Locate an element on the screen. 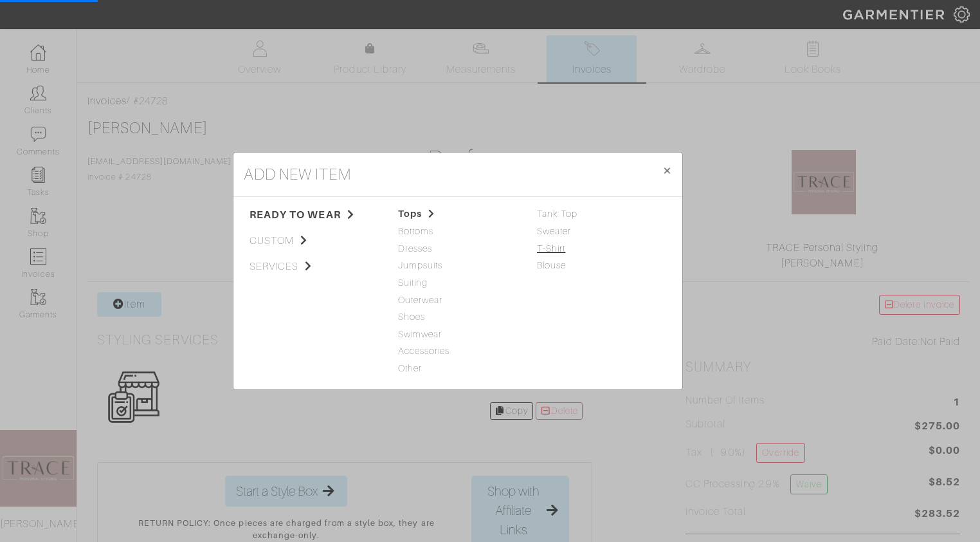 Image resolution: width=980 pixels, height=542 pixels. h4: add new item is located at coordinates (297, 174).